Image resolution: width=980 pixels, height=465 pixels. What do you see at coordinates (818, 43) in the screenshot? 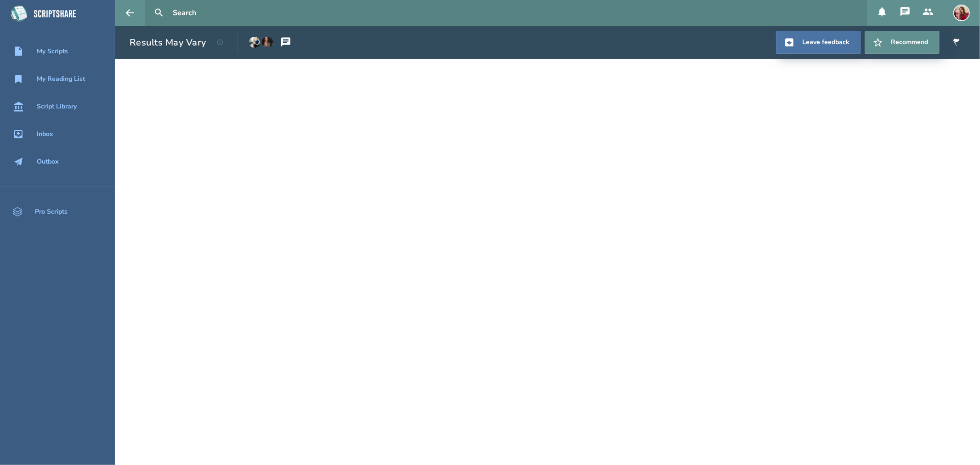
I see `a: Leave feedback` at bounding box center [818, 43].